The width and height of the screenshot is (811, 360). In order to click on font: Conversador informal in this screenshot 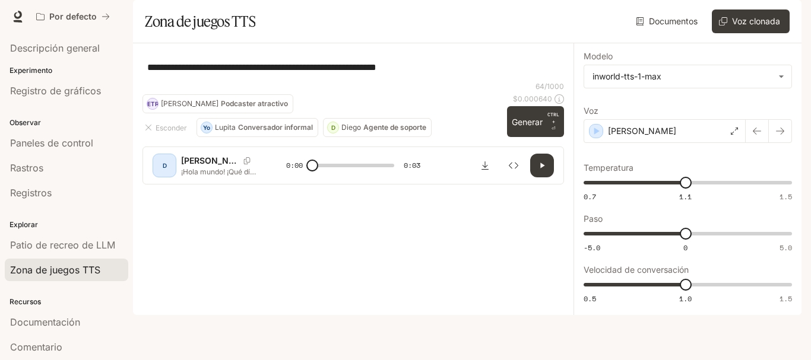, I will do `click(275, 127)`.